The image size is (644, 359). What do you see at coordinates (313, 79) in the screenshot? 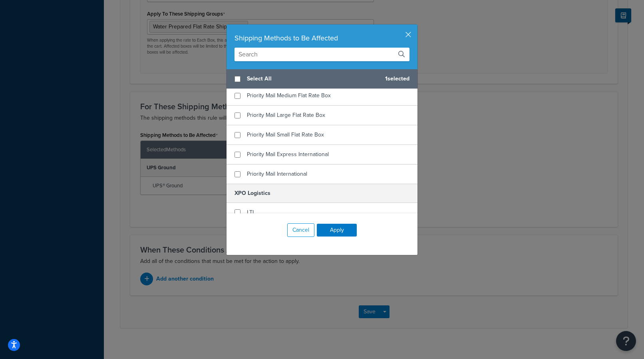
I see `span: Select All` at bounding box center [313, 79].